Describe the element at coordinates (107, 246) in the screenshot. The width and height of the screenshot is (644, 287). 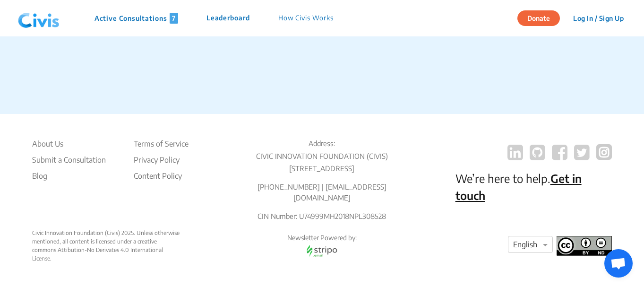
I see `div: Civic Innovation Foundation (Civis) 2025. Unless otherwise mentioned, all content is licensed und...` at that location.